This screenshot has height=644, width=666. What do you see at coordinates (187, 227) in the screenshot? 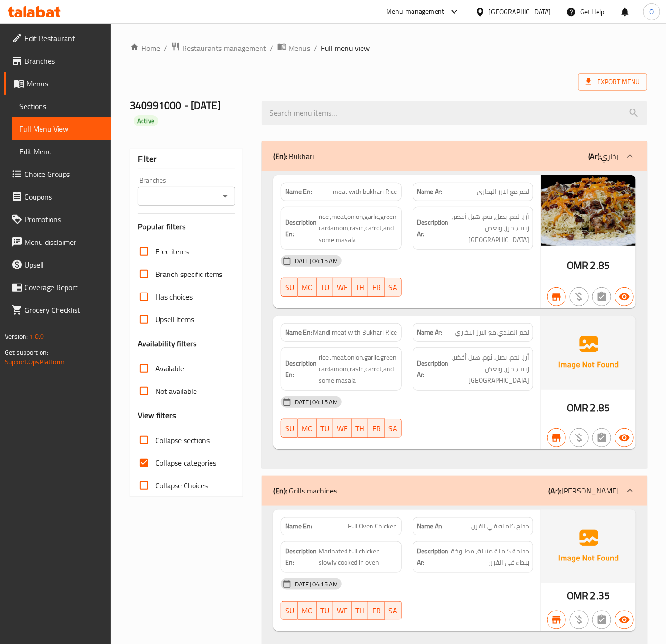
I see `h3: Popular filters` at bounding box center [187, 227].